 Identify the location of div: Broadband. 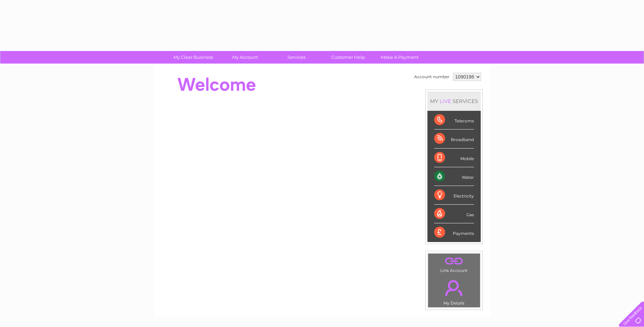
(454, 138).